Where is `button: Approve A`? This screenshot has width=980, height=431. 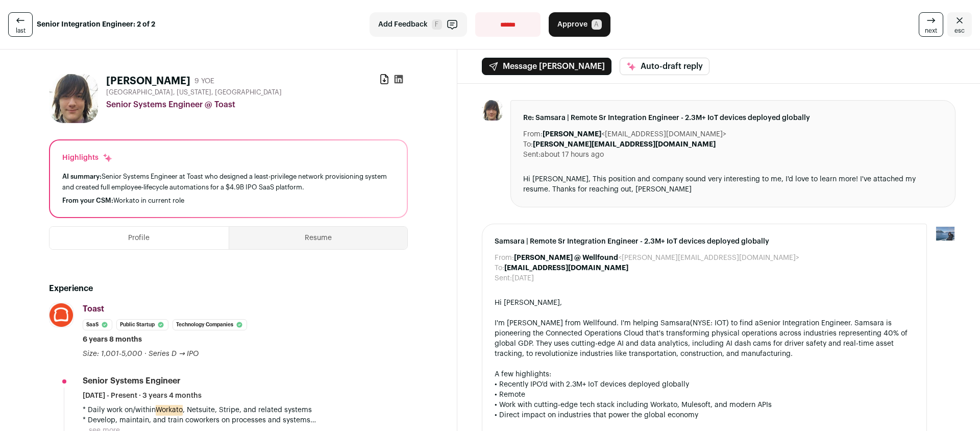
button: Approve A is located at coordinates (580, 24).